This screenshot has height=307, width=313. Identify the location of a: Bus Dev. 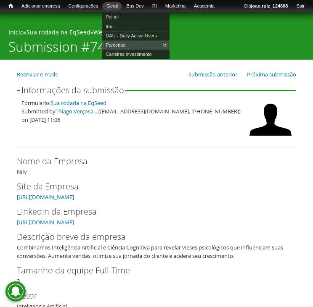
(135, 6).